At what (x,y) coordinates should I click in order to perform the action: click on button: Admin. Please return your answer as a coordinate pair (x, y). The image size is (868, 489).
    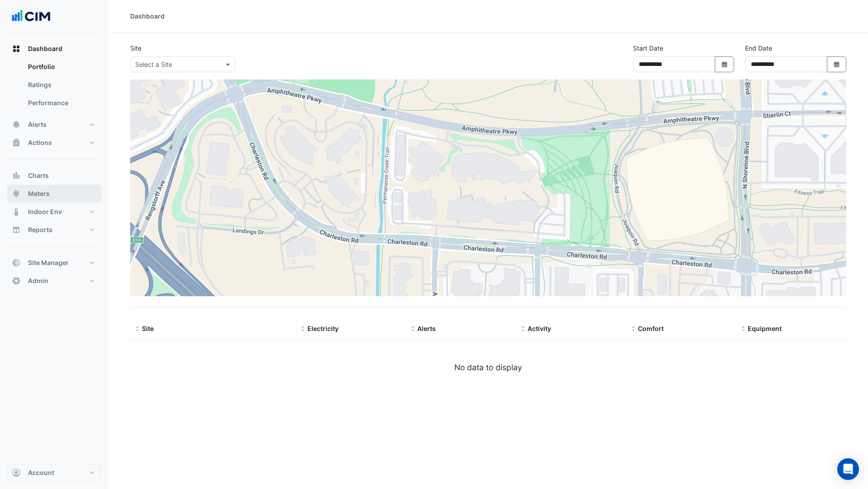
    Looking at the image, I should click on (54, 281).